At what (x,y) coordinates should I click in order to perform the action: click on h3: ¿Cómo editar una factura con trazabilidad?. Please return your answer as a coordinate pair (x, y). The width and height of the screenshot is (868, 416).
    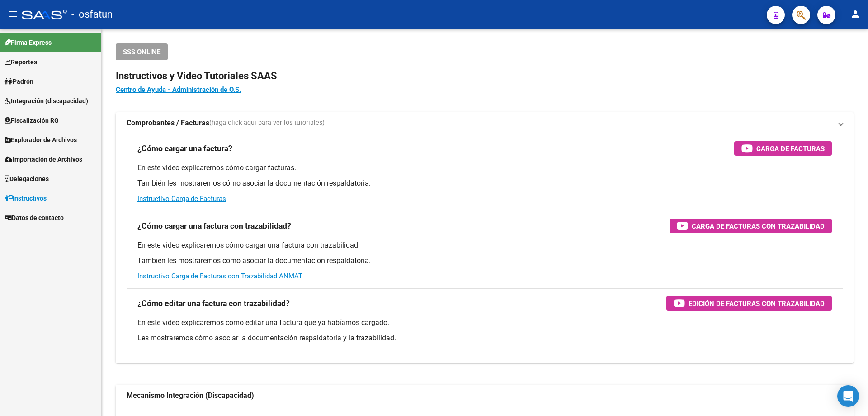
    Looking at the image, I should click on (213, 303).